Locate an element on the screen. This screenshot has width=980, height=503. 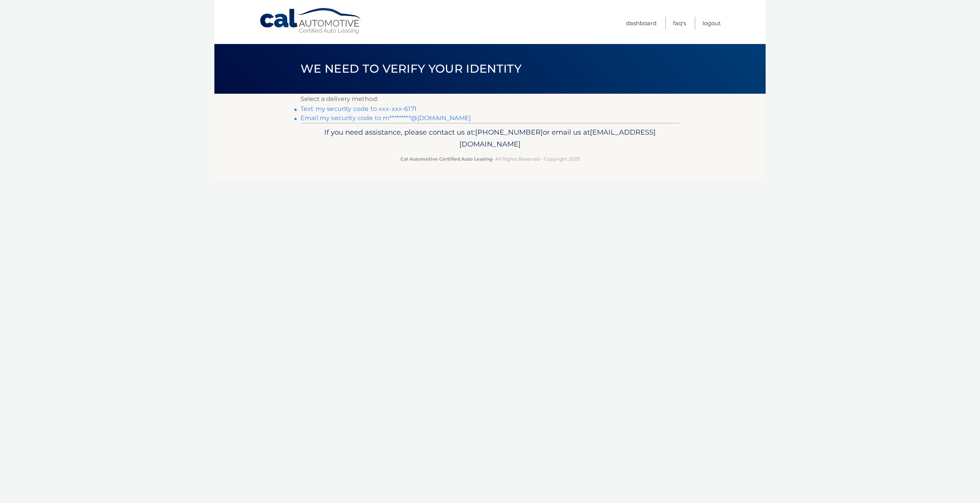
p: - All Rights Reserved - Copyright 2025 is located at coordinates (490, 159).